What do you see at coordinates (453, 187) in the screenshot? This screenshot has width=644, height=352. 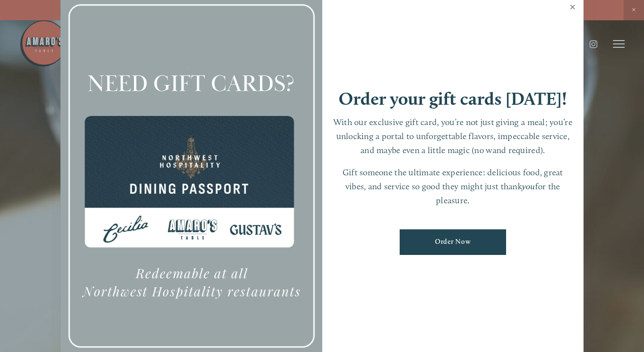 I see `p: Gift someone the ultimate experience: delicious food, great vibes, and service so good they might...` at bounding box center [453, 187].